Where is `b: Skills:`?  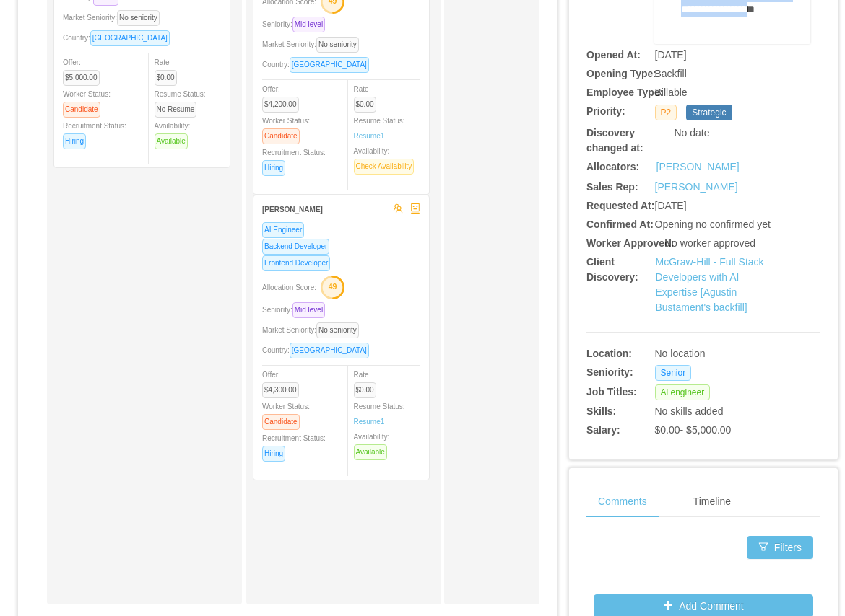
b: Skills: is located at coordinates (600, 411).